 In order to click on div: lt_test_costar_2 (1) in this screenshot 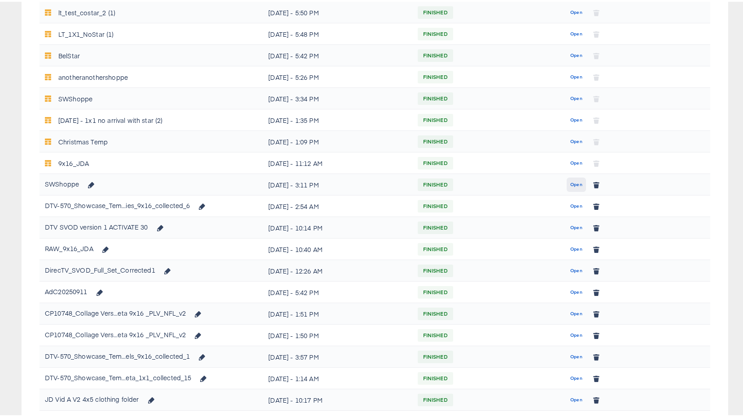, I will do `click(87, 11)`.